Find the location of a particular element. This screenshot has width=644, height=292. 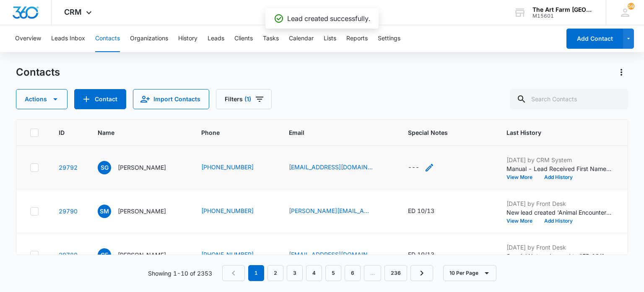

button: Contacts is located at coordinates (107, 38).